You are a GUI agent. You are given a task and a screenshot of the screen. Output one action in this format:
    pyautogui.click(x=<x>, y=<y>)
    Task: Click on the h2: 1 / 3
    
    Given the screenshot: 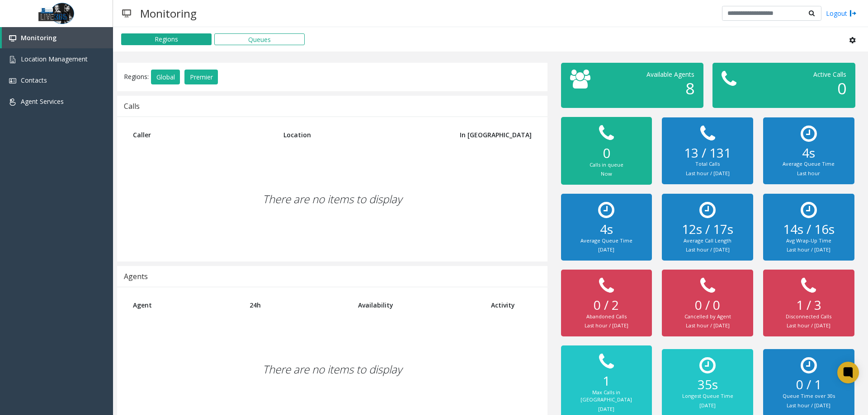 What is the action you would take?
    pyautogui.click(x=808, y=305)
    